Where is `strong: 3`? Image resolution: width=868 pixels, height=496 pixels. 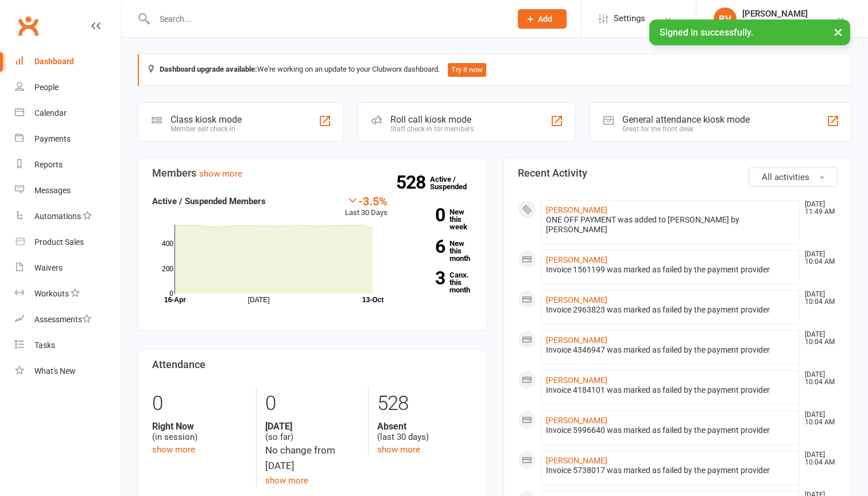
strong: 3 is located at coordinates (424, 278).